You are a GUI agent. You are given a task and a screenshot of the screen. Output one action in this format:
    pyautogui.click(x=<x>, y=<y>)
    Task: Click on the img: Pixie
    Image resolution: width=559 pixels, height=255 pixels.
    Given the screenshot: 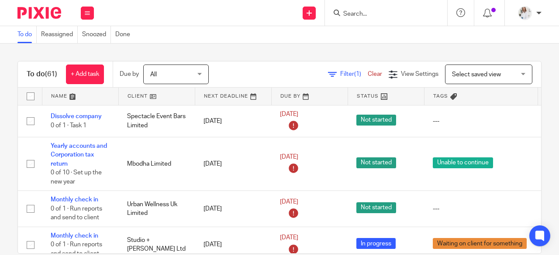 What is the action you would take?
    pyautogui.click(x=39, y=13)
    